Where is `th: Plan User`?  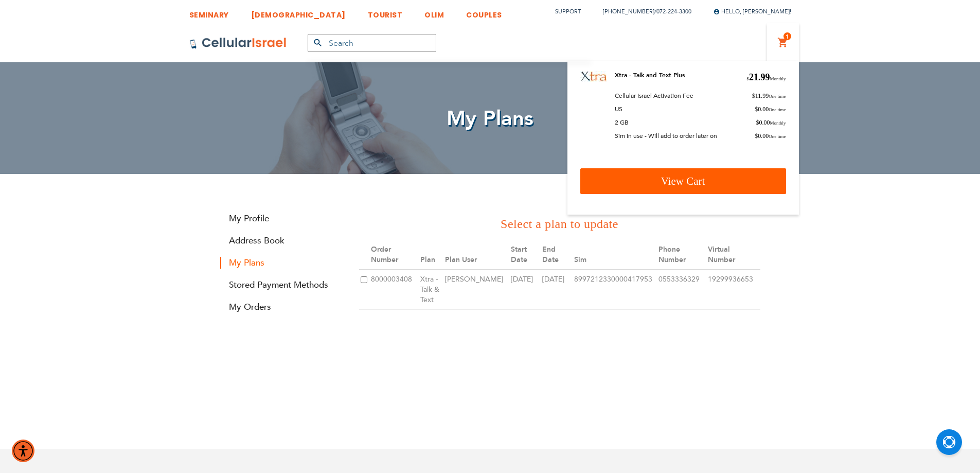 th: Plan User is located at coordinates (476, 255).